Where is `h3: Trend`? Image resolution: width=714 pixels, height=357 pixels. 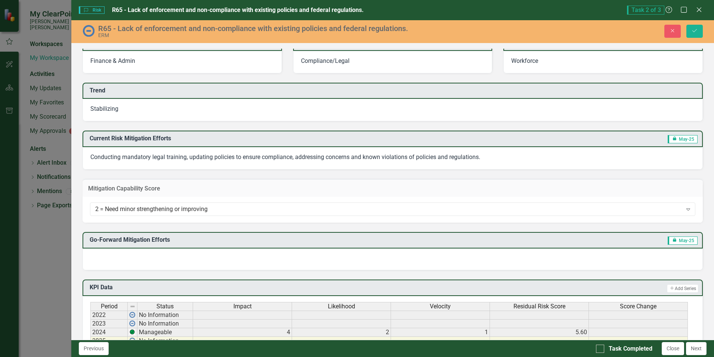
h3: Trend is located at coordinates (394, 90).